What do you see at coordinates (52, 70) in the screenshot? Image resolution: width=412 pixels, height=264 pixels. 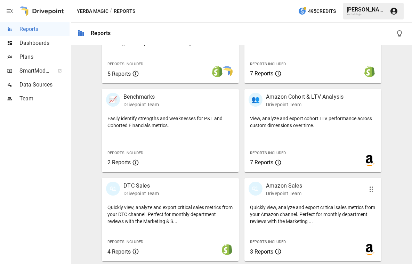 I see `span: ™` at bounding box center [52, 70].